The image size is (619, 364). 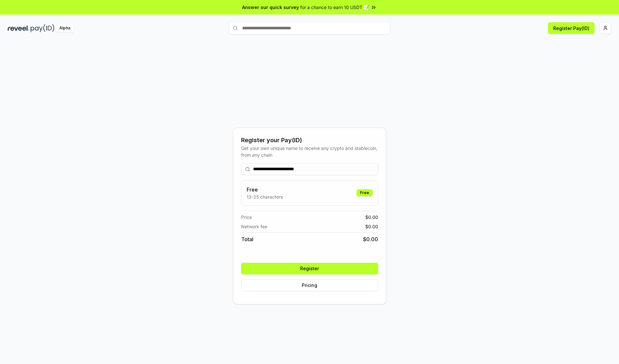 I want to click on span: Answer our quick survey, so click(x=271, y=7).